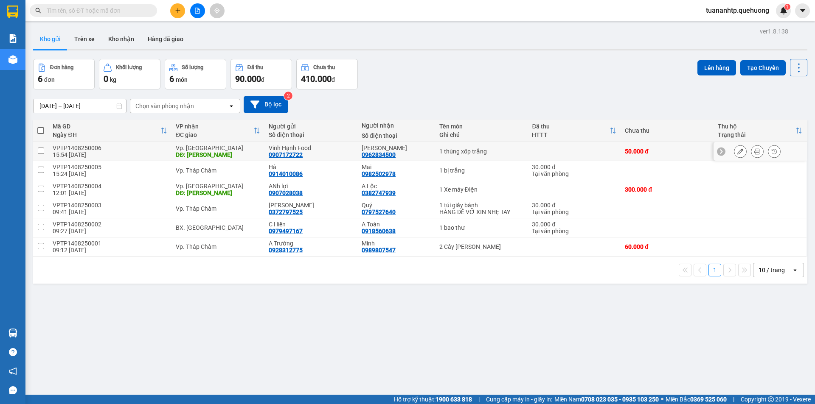  What do you see at coordinates (379, 155) in the screenshot?
I see `div: 0962834500` at bounding box center [379, 155].